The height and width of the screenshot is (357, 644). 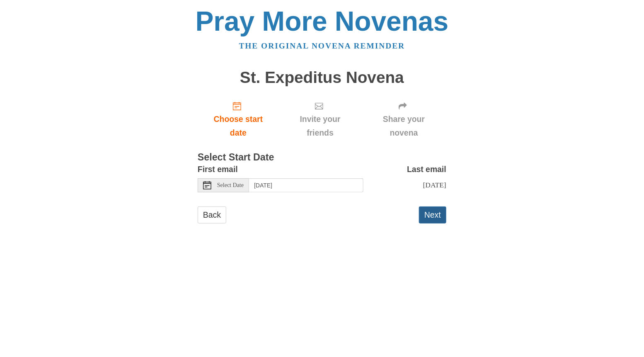 What do you see at coordinates (212, 215) in the screenshot?
I see `a: Back` at bounding box center [212, 215].